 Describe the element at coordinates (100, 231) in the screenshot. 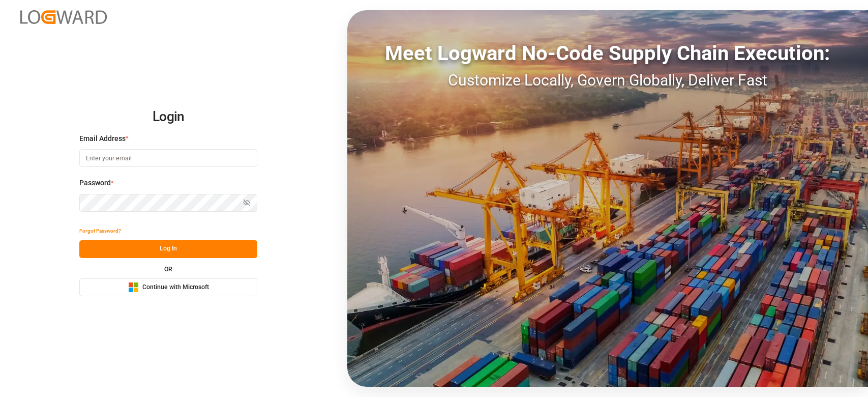

I see `button: Forgot Password?` at that location.